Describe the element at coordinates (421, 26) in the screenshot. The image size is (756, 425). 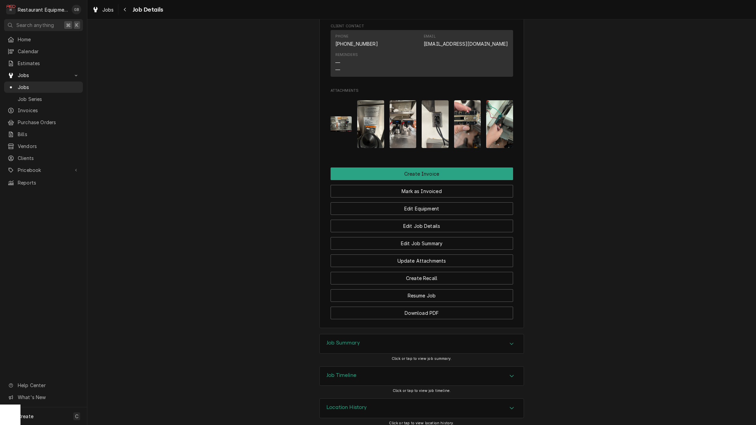
I see `span: Client Contact` at that location.